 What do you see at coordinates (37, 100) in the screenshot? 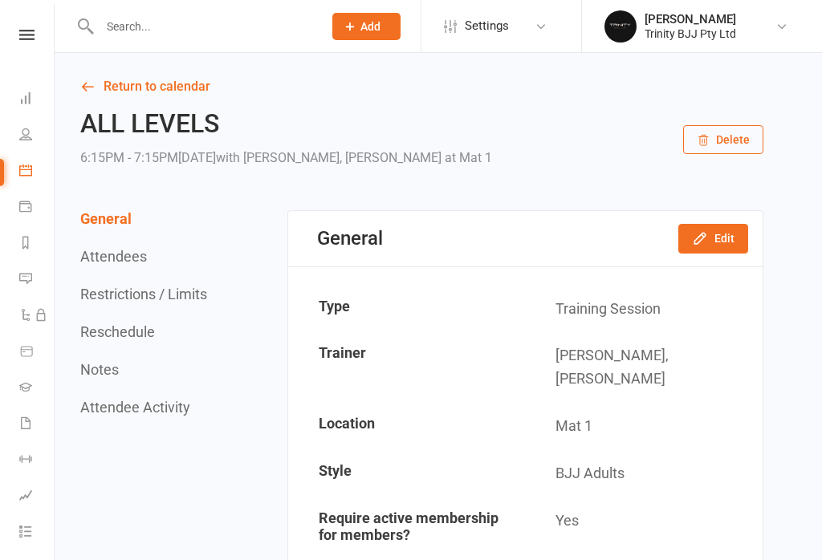
I see `a: Dashboard` at bounding box center [37, 100].